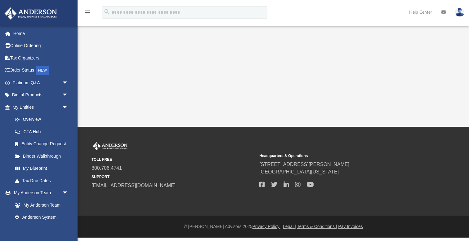 This screenshot has width=469, height=241. Describe the element at coordinates (317, 227) in the screenshot. I see `a: Terms & Conditions |` at that location.